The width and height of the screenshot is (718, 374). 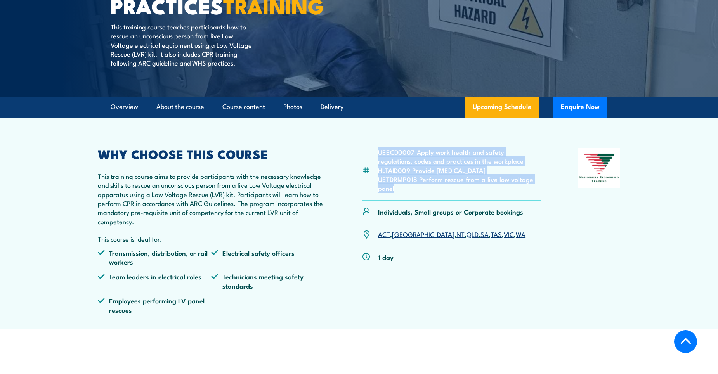 I want to click on a: Upcoming Schedule, so click(x=502, y=107).